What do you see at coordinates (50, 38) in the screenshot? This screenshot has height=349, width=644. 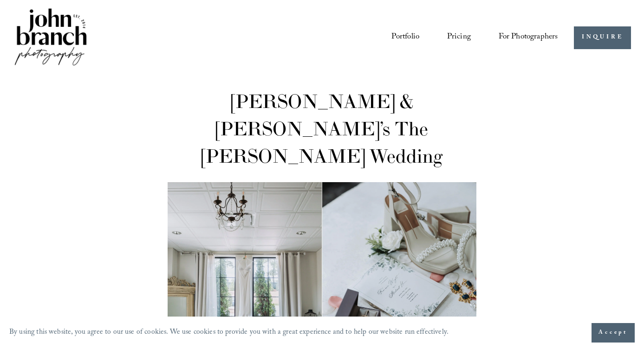 I see `img: John Branch IV Photography` at bounding box center [50, 38].